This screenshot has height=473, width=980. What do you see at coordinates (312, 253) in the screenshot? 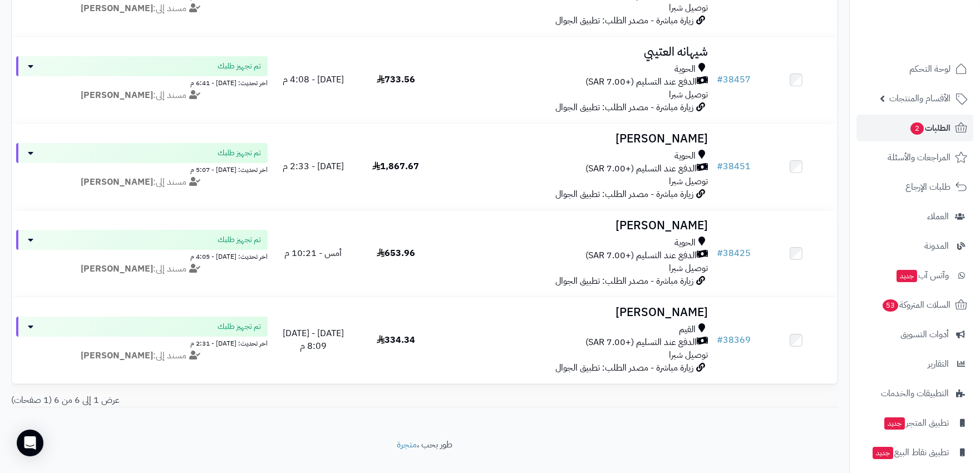
I see `span: أمس - 10:21 م` at bounding box center [312, 253].